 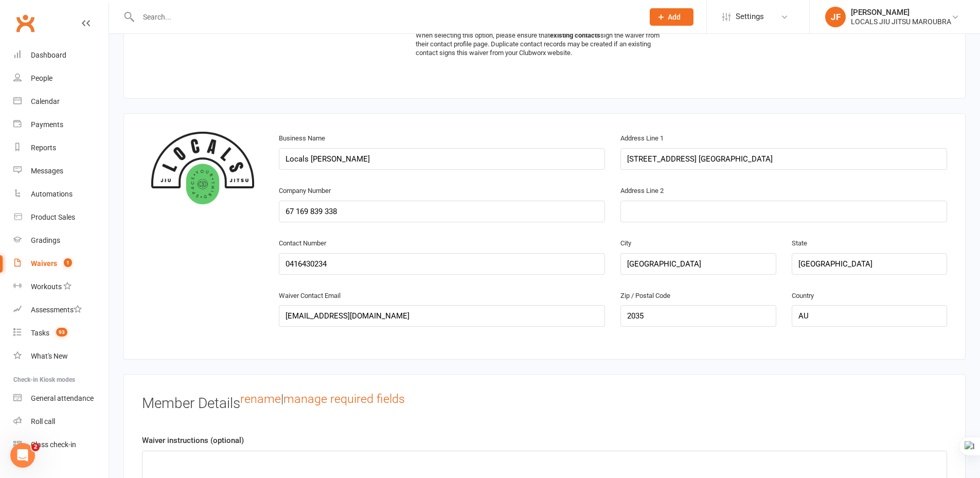 I want to click on div: Assessments, so click(x=56, y=310).